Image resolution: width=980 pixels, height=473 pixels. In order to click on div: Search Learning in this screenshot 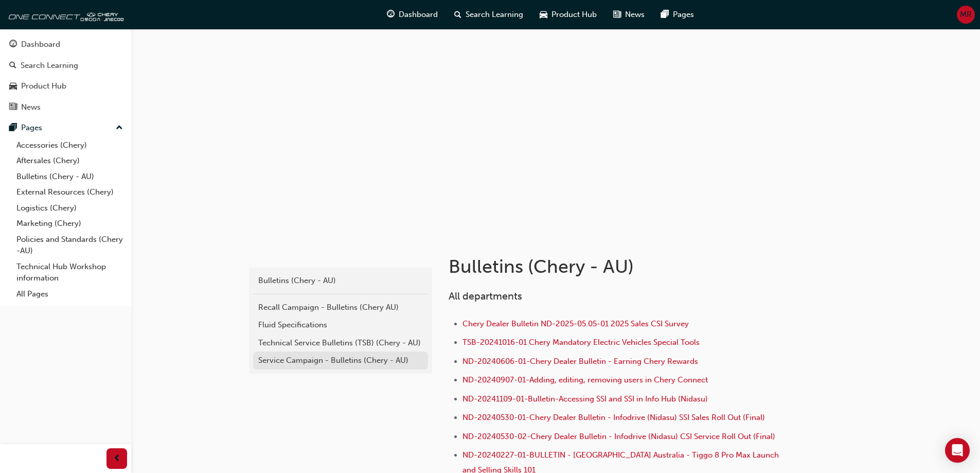, I will do `click(49, 65)`.